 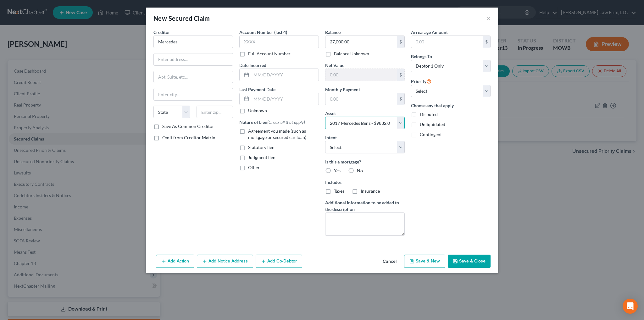 I want to click on label: Includes, so click(x=365, y=182).